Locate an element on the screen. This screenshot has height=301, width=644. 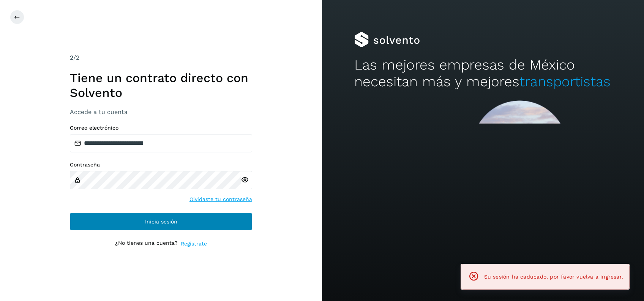
label: Correo electrónico is located at coordinates (161, 128).